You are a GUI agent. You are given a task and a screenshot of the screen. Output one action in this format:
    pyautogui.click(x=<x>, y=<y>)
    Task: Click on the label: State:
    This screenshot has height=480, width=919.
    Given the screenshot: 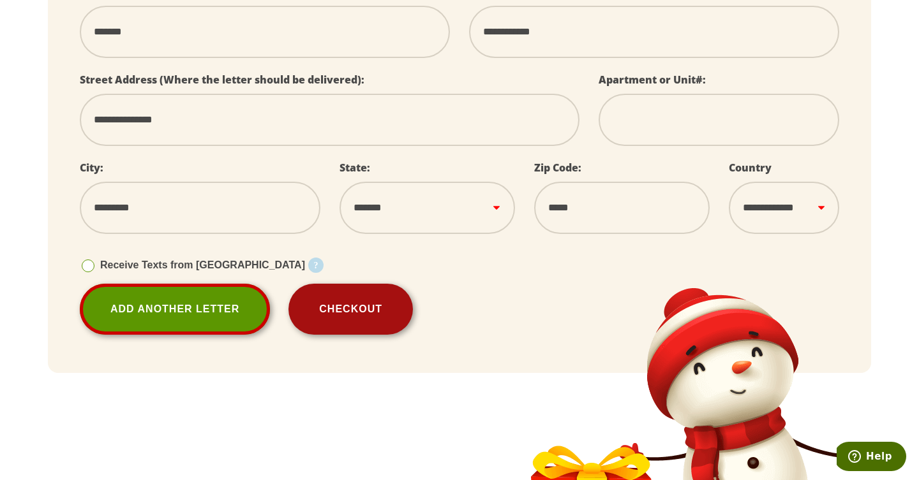 What is the action you would take?
    pyautogui.click(x=355, y=168)
    